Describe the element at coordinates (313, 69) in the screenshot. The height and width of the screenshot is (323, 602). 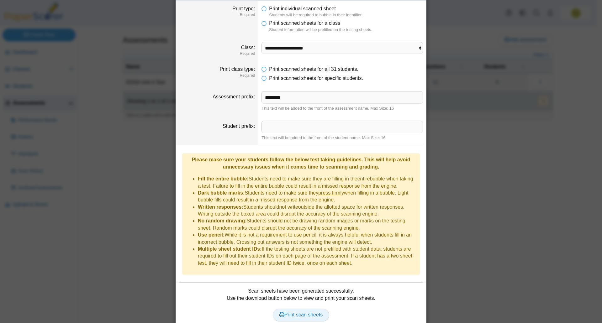
I see `span: Print scanned sheets for all 31 students.` at that location.